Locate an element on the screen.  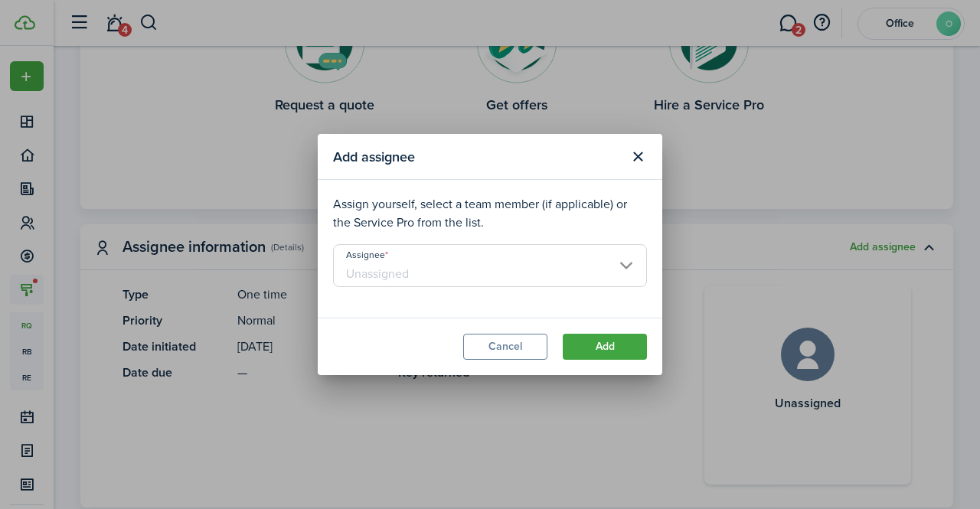
button: Cancel is located at coordinates (506, 347).